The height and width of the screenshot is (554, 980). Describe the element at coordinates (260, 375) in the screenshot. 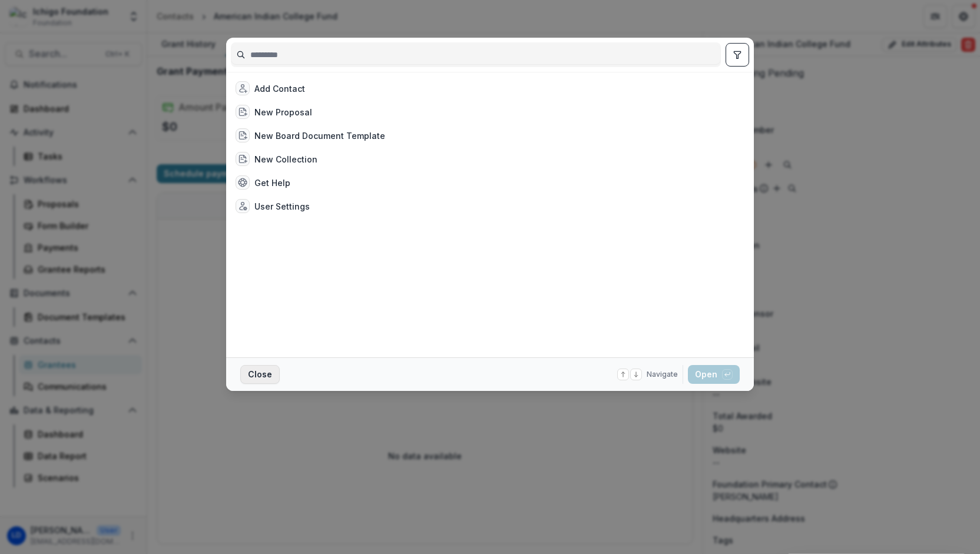

I see `button: Close` at that location.